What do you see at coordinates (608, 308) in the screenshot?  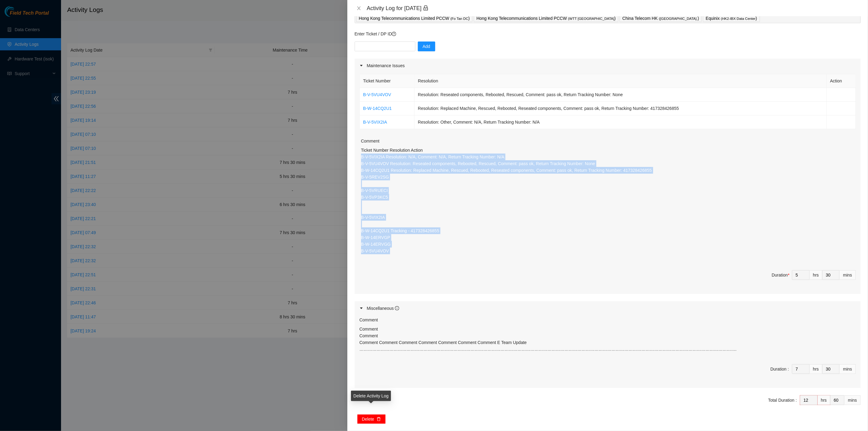 I see `div: Miscellaneous info-circle` at bounding box center [608, 308].